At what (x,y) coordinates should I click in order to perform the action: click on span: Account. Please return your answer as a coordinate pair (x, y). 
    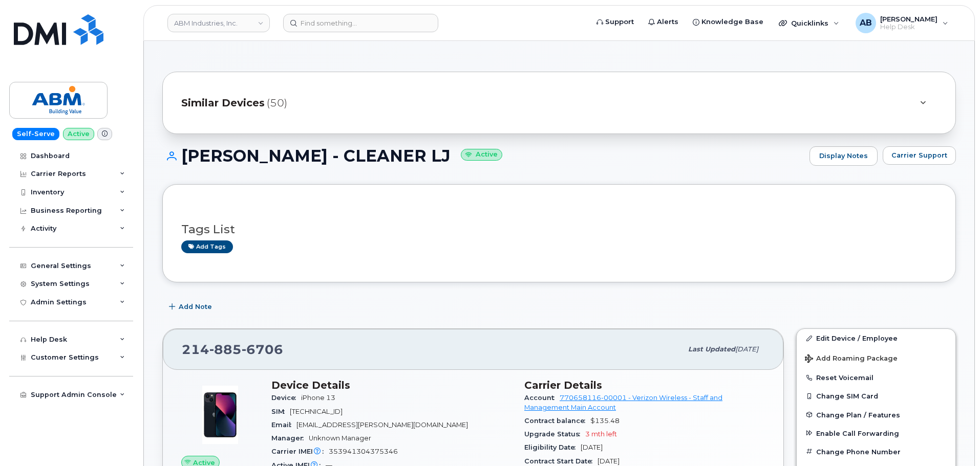
    Looking at the image, I should click on (541, 398).